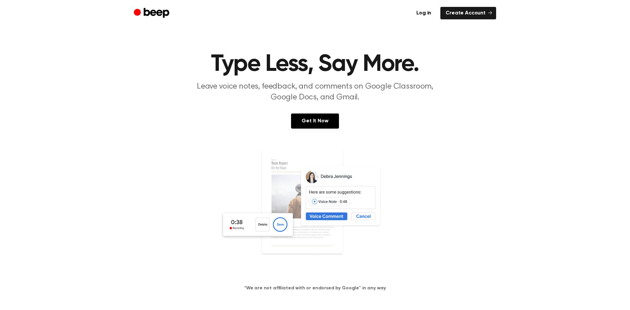 The width and height of the screenshot is (630, 310). I want to click on h4: *We are not affiliated with or endorsed by Google™ in any way, so click(315, 288).